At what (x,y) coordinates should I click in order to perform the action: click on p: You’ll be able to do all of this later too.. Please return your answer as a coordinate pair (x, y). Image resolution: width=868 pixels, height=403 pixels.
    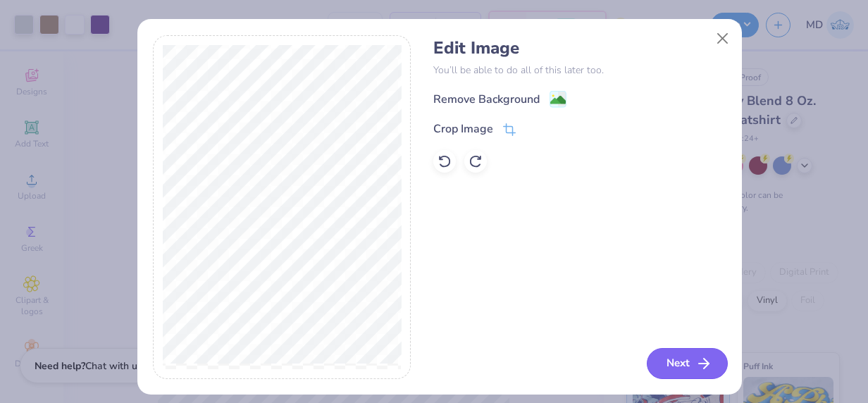
    Looking at the image, I should click on (579, 70).